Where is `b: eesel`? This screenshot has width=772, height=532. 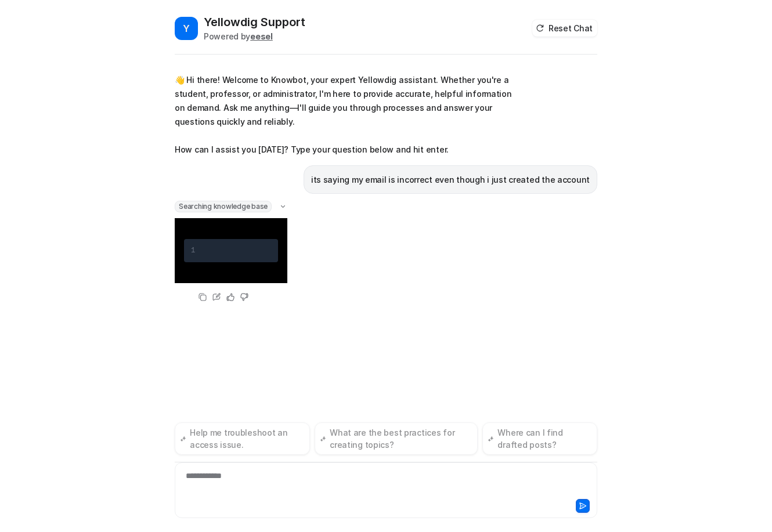
b: eesel is located at coordinates (261, 36).